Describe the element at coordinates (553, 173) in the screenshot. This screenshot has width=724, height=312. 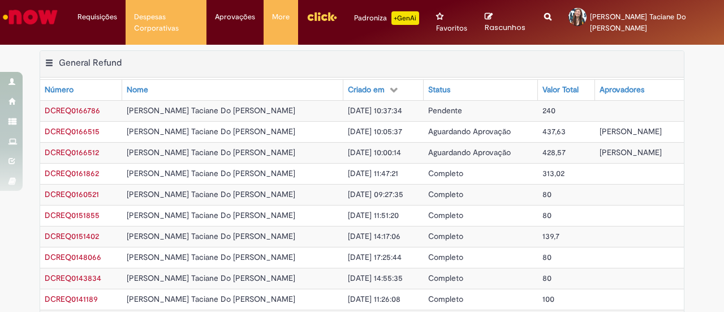
I see `span: 313,02` at that location.